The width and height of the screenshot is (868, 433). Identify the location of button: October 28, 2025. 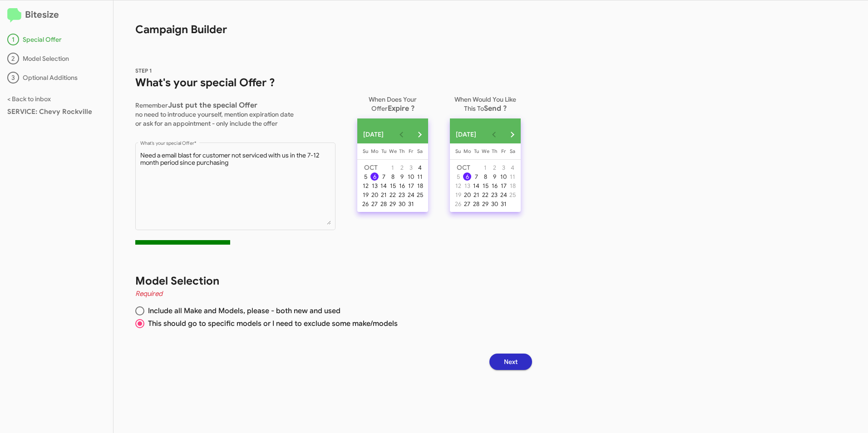
(476, 204).